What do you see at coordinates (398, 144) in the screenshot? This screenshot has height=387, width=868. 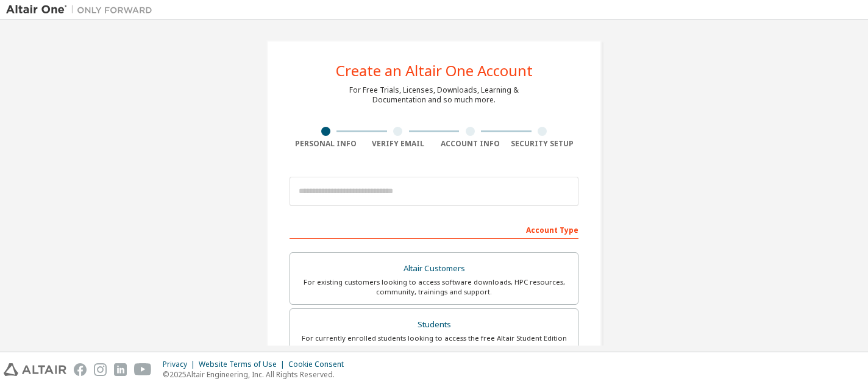 I see `div: Verify Email` at bounding box center [398, 144].